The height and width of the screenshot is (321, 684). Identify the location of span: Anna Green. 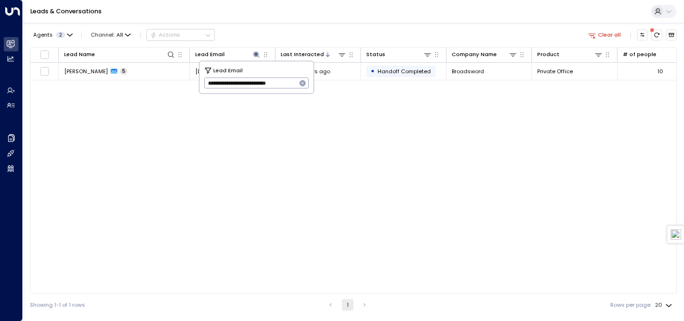
(86, 71).